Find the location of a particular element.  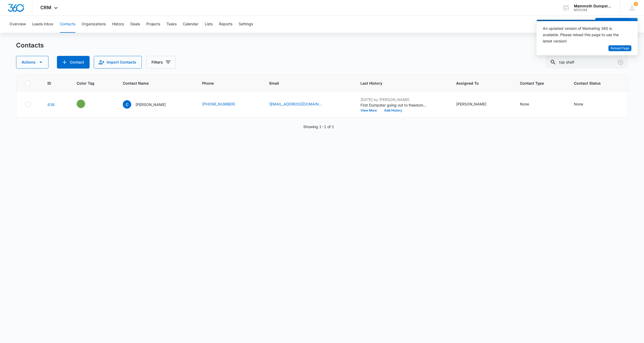

button: Reports is located at coordinates (225, 24).